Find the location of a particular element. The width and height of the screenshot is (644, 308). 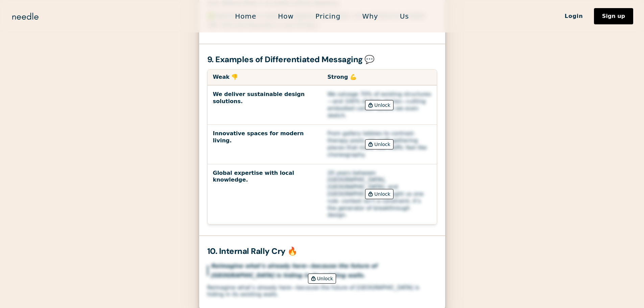

a: Home is located at coordinates (246, 16).